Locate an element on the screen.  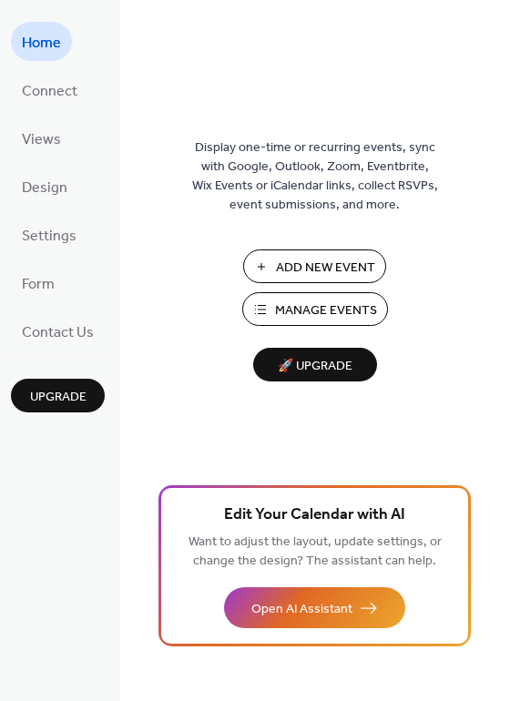
a: Form is located at coordinates (38, 282).